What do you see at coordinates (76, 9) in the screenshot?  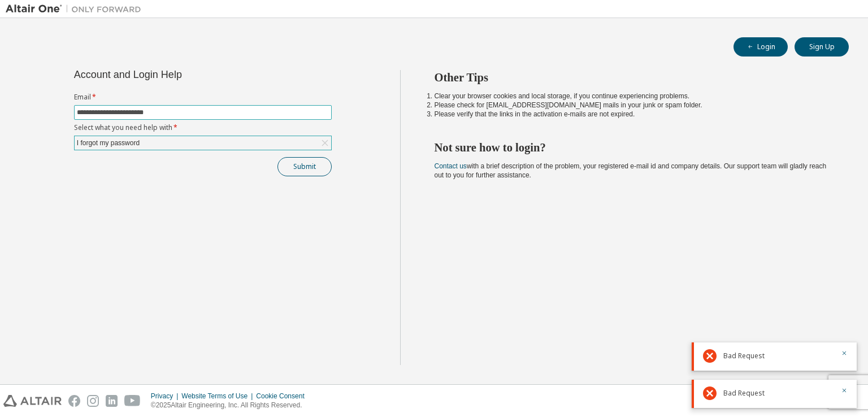 I see `img: Altair One` at bounding box center [76, 9].